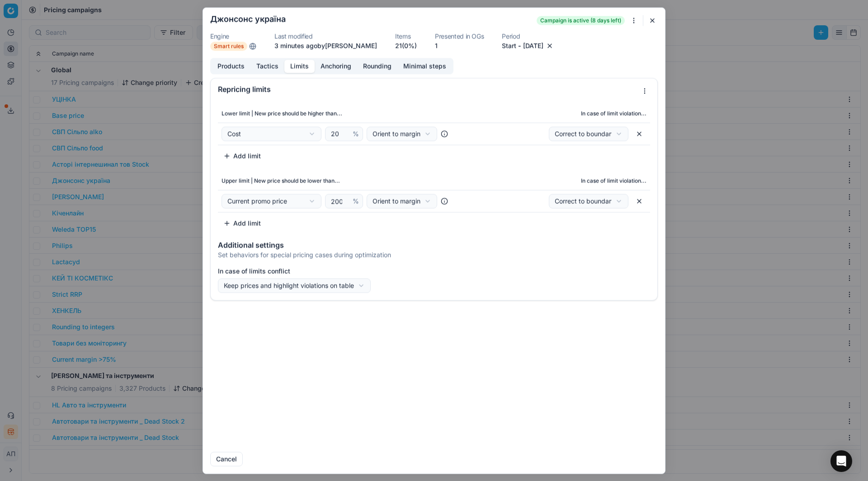 Image resolution: width=868 pixels, height=481 pixels. I want to click on dt: Last modified, so click(326, 36).